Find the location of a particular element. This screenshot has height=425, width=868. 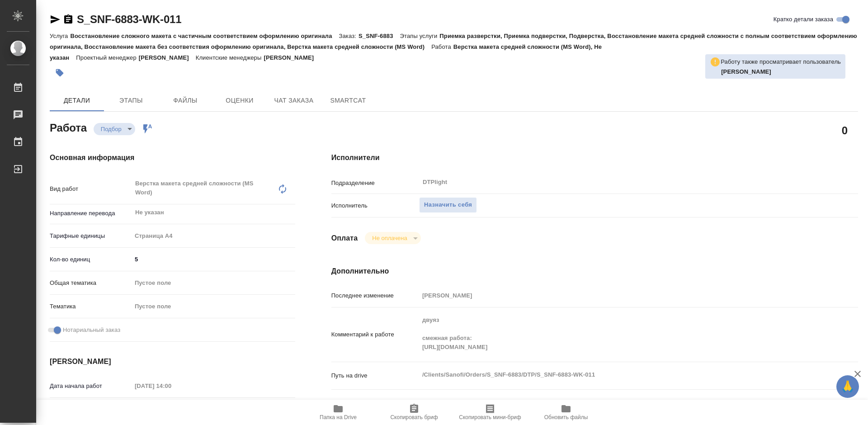

span: Обновить файлы is located at coordinates (566, 417).